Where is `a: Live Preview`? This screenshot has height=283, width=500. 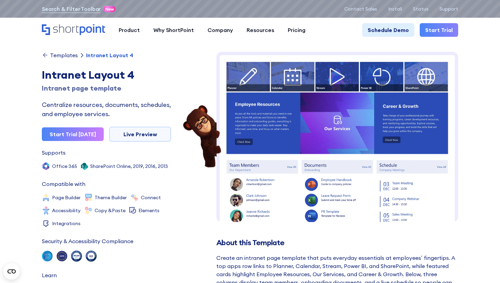 a: Live Preview is located at coordinates (140, 134).